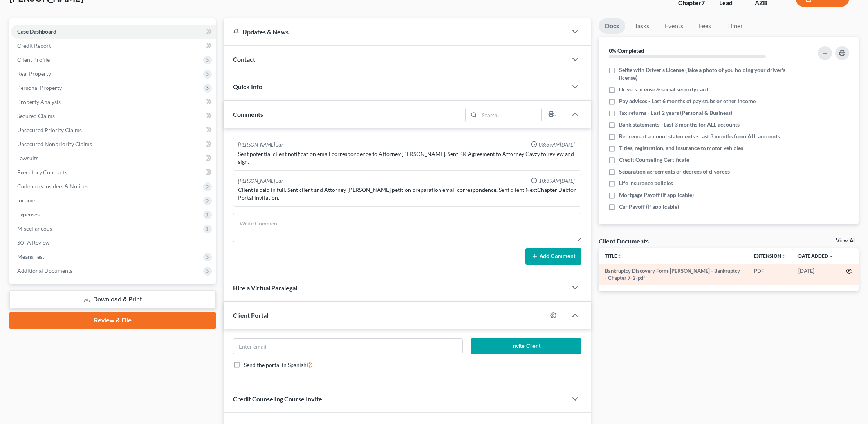 This screenshot has width=868, height=424. Describe the element at coordinates (28, 158) in the screenshot. I see `span: Lawsuits` at that location.